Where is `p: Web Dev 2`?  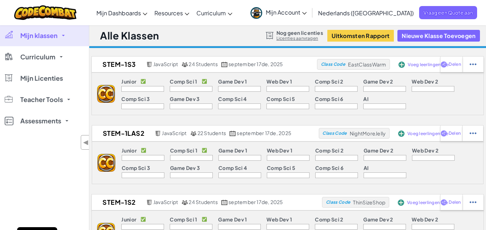 p: Web Dev 2 is located at coordinates (424, 81).